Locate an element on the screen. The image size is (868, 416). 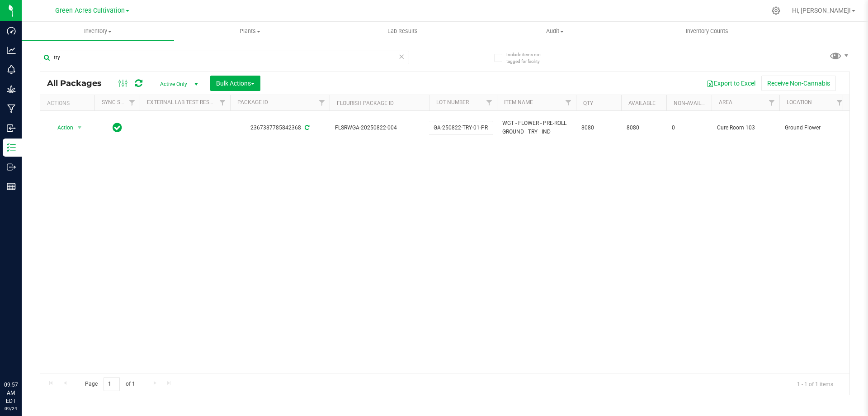
a: Sync Status is located at coordinates (119, 103).